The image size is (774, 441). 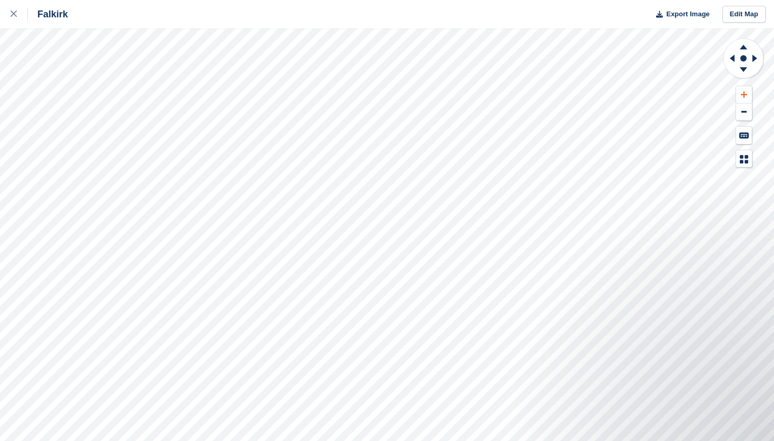 What do you see at coordinates (679, 14) in the screenshot?
I see `button: Export Image` at bounding box center [679, 14].